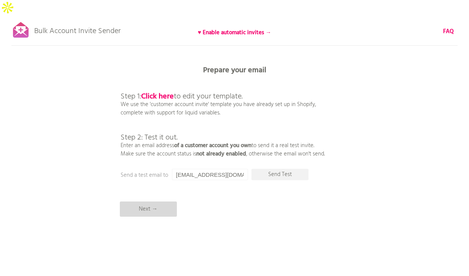  What do you see at coordinates (222, 117) in the screenshot?
I see `p: We use the 'customer account invite' template you have already set up in Shopify, complete with s...` at bounding box center [222, 117].